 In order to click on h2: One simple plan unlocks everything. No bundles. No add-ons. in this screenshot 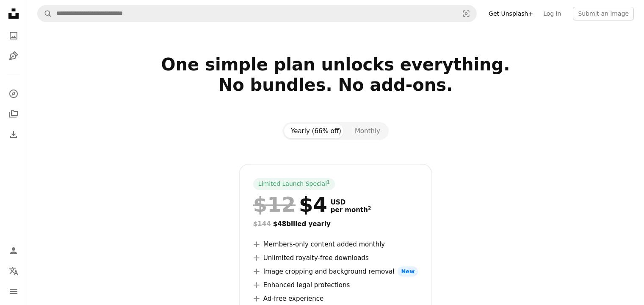, I will do `click(336, 85)`.